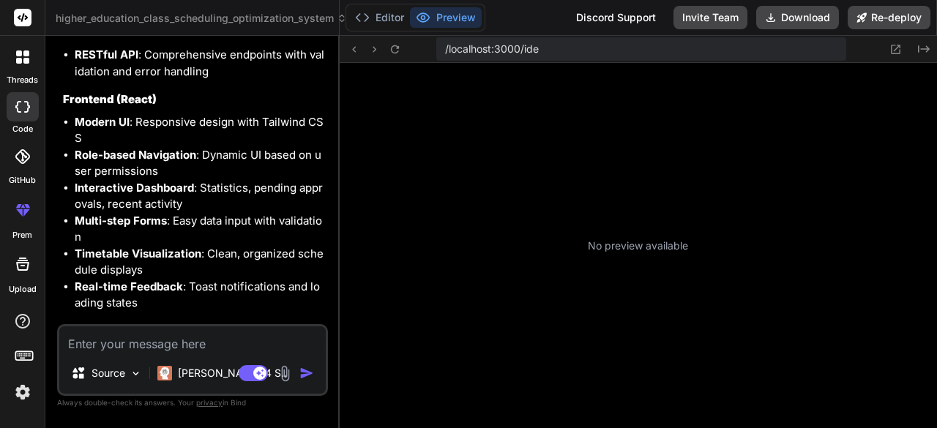 This screenshot has height=428, width=937. Describe the element at coordinates (108, 373) in the screenshot. I see `p: Source` at that location.